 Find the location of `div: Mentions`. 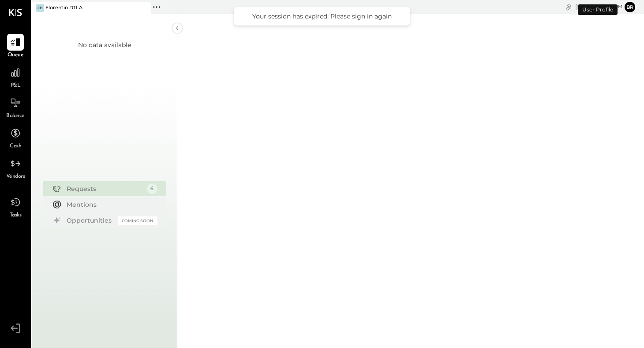

div: Mentions is located at coordinates (109, 204).